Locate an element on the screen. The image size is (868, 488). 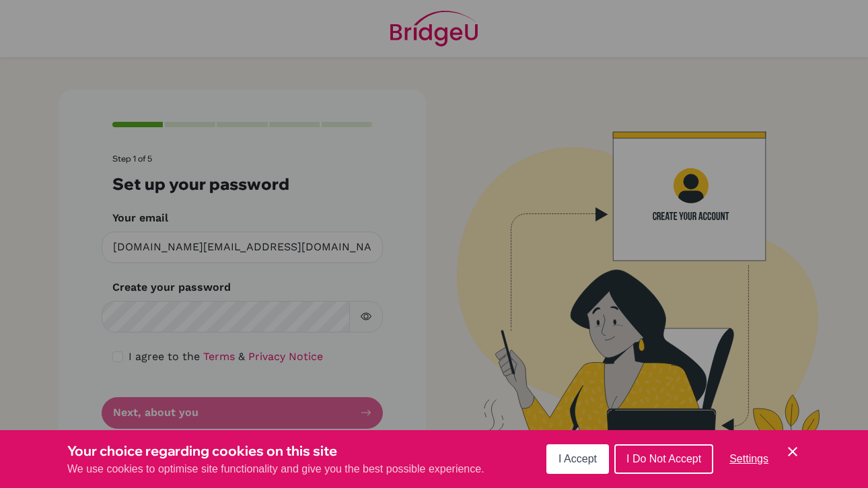
span: Settings is located at coordinates (748, 458).